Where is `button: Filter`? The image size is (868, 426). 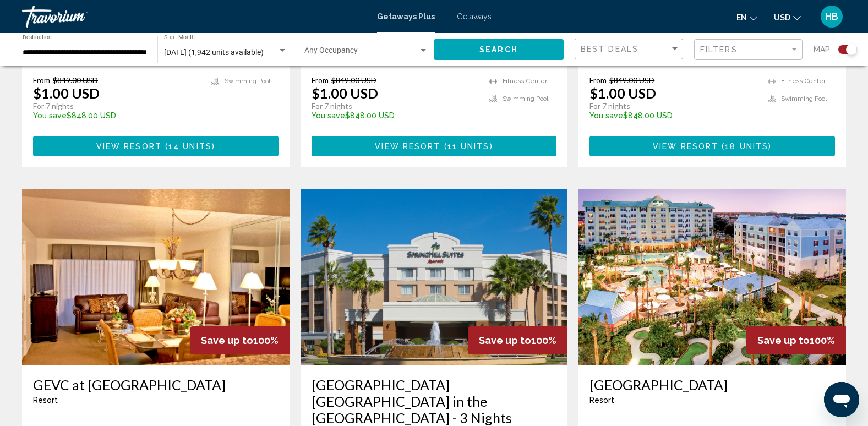 button: Filter is located at coordinates (748, 50).